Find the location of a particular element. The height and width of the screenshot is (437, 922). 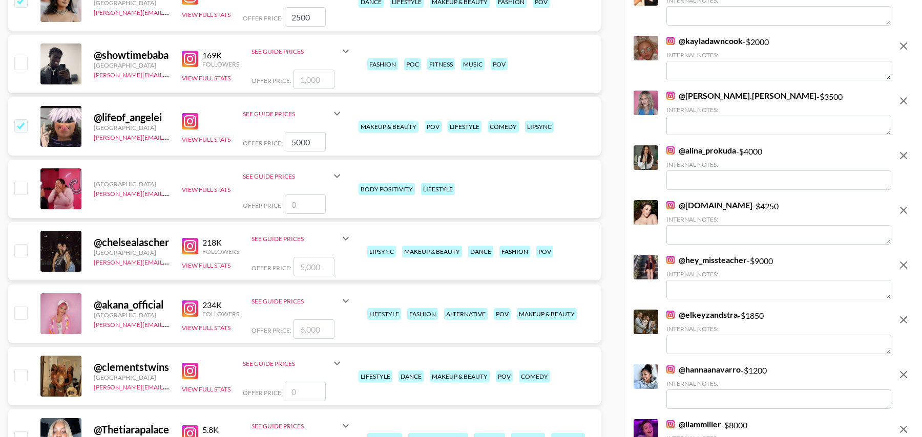

input: 1,000 is located at coordinates (314, 79).